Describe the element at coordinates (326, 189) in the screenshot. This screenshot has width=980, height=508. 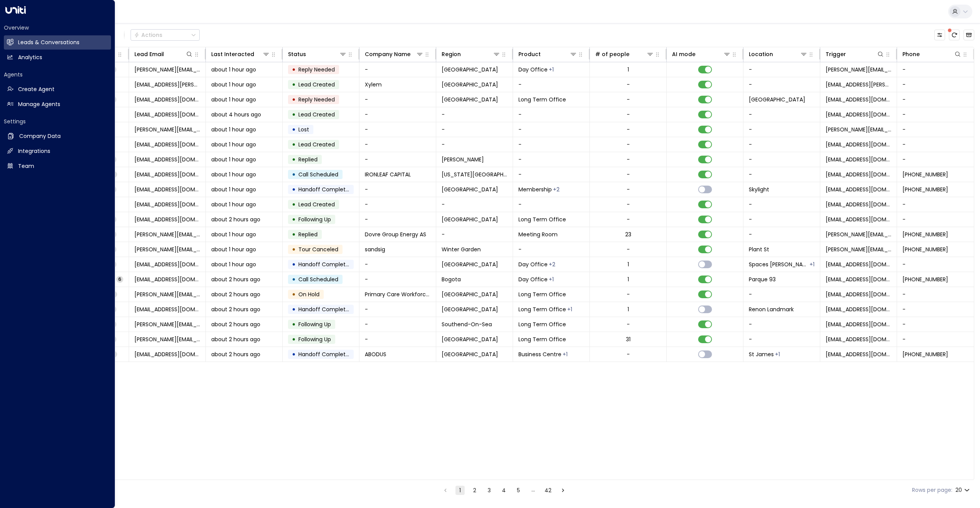
I see `span: Handoff Completed` at that location.